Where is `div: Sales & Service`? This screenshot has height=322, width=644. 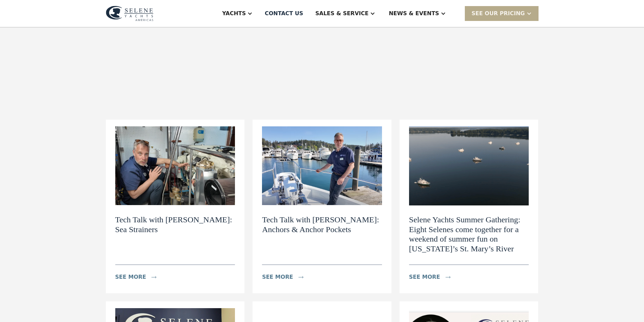 div: Sales & Service is located at coordinates (341, 13).